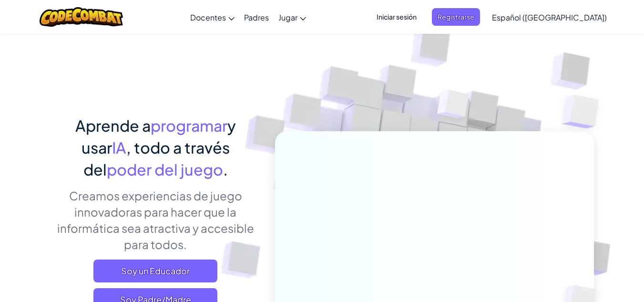  I want to click on button: Registrarse, so click(456, 17).